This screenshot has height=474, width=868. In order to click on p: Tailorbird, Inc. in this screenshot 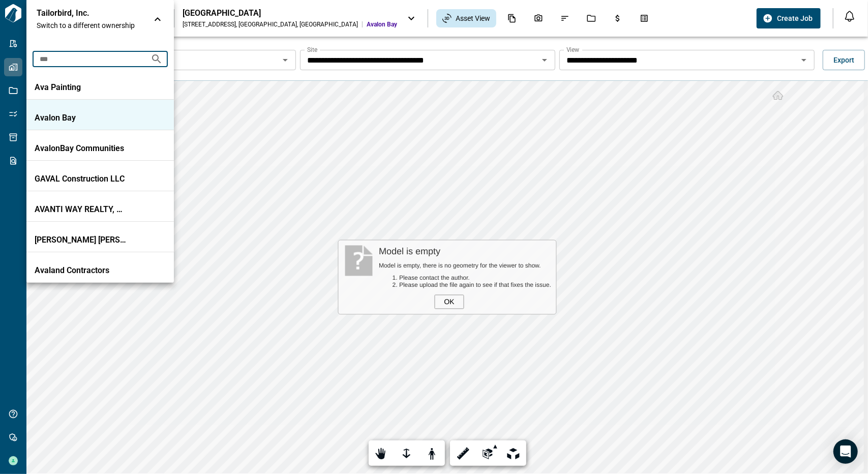, I will do `click(82, 13)`.